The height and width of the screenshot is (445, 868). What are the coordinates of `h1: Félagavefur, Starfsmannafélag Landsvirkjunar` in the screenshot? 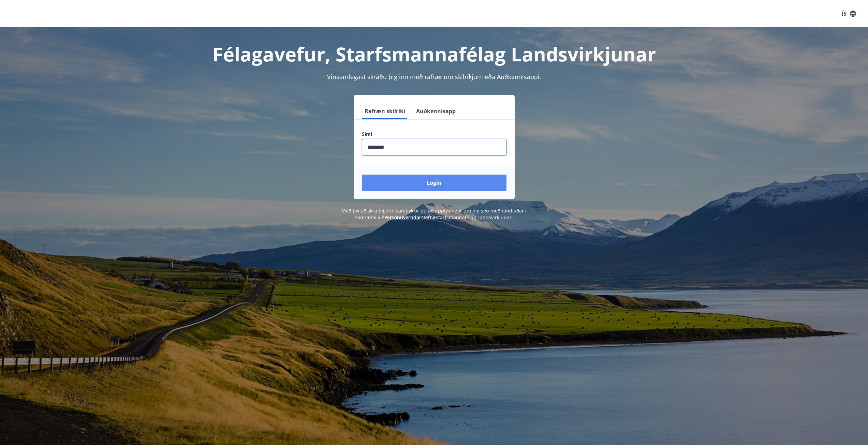 It's located at (434, 54).